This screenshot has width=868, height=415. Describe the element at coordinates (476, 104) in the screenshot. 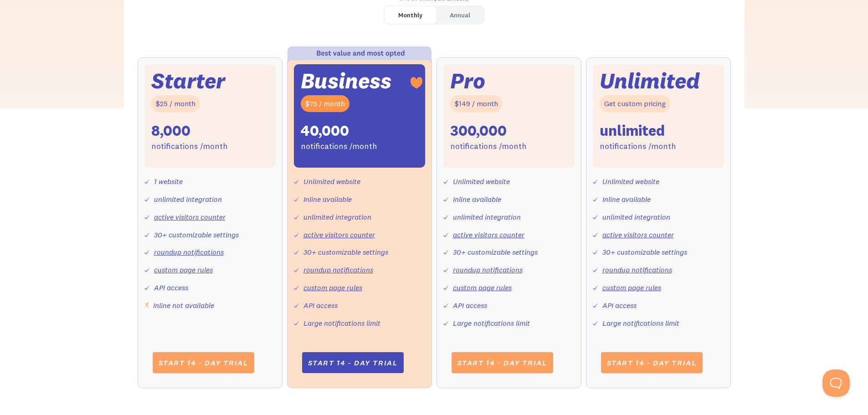

I see `div: $149 / month` at that location.